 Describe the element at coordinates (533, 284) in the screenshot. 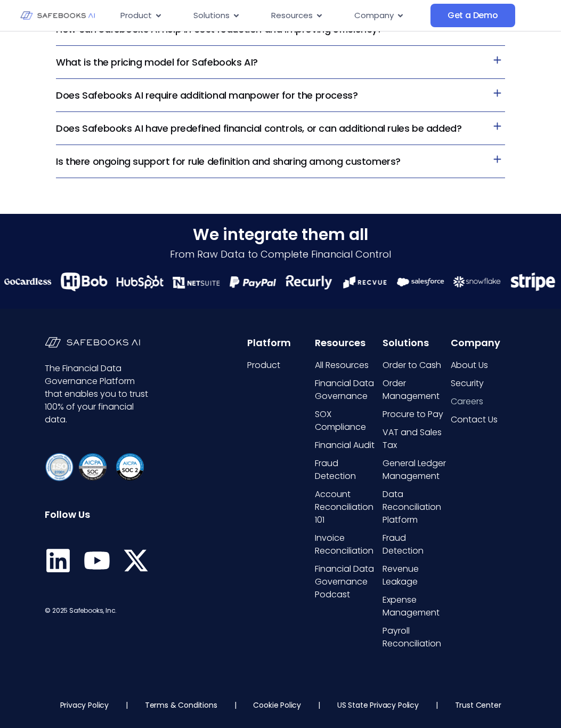

I see `div: 16 / 21` at that location.